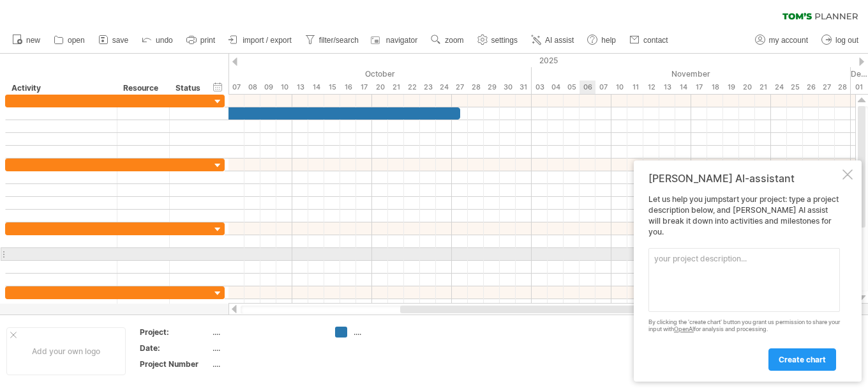 The height and width of the screenshot is (388, 868). What do you see at coordinates (744, 326) in the screenshot?
I see `div: By clicking the 'create chart' button you grant us permission to share your input with for analys...` at bounding box center [744, 326].